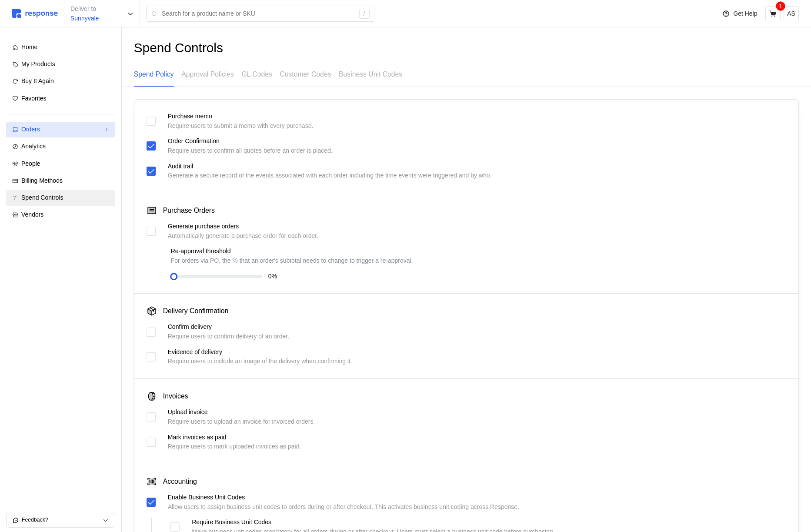 The width and height of the screenshot is (811, 532). Describe the element at coordinates (62, 520) in the screenshot. I see `p: Feedback?` at that location.